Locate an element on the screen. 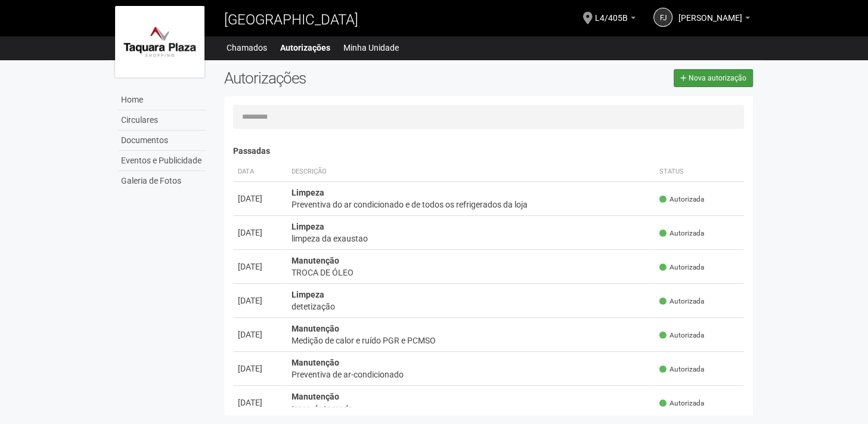 The width and height of the screenshot is (868, 424). span: Fernando José Jamel is located at coordinates (710, 12).